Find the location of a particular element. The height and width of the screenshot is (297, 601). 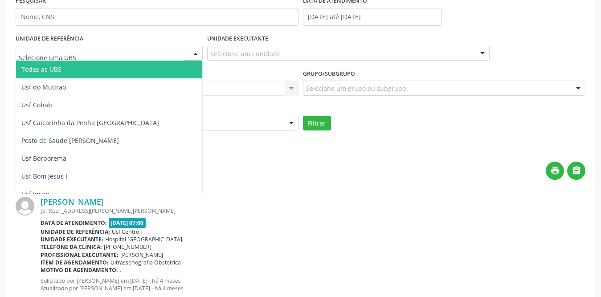

i: print is located at coordinates (555, 171).